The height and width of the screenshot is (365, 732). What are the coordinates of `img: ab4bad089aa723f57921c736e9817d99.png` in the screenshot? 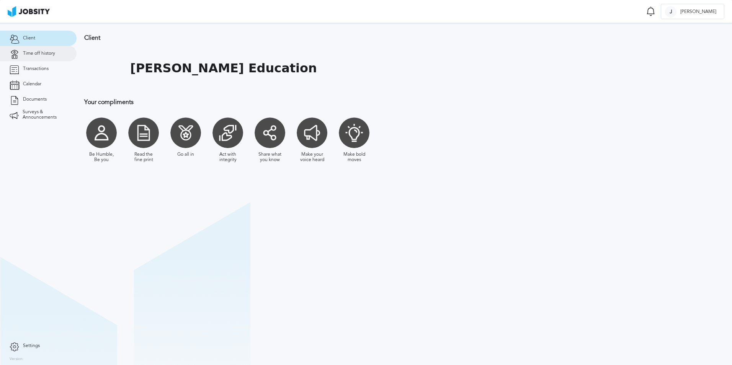 It's located at (29, 11).